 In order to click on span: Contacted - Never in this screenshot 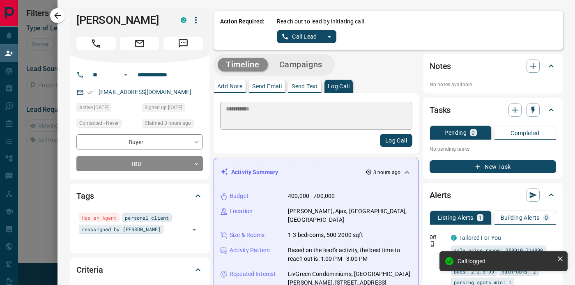, I will do `click(99, 123)`.